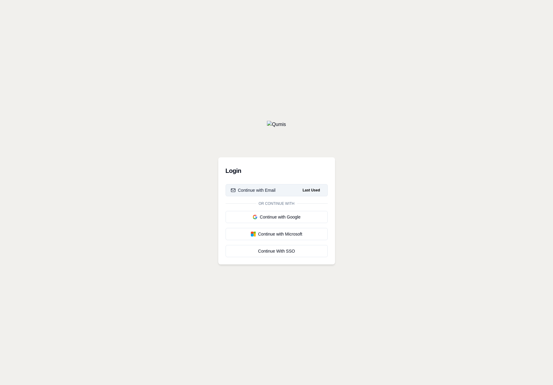  Describe the element at coordinates (277, 251) in the screenshot. I see `a: Continue With SSO` at that location.